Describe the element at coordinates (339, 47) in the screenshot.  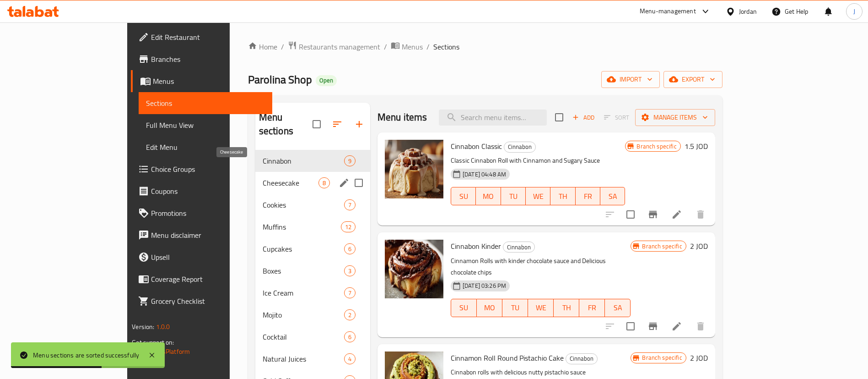
I see `span: Restaurants management` at that location.